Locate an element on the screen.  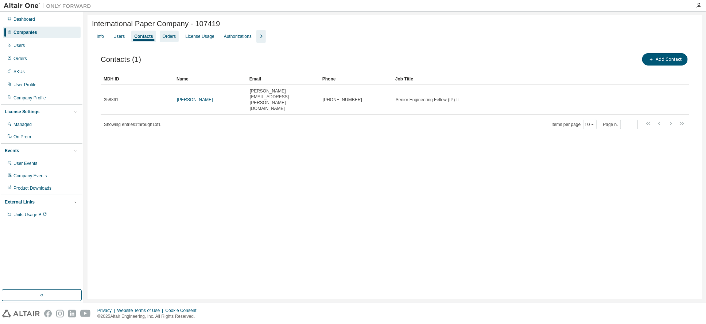
div: MDH ID is located at coordinates (137, 79).